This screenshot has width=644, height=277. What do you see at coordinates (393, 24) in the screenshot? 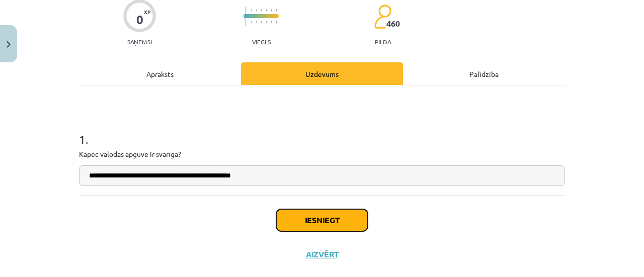
I see `span: 460` at bounding box center [393, 24].